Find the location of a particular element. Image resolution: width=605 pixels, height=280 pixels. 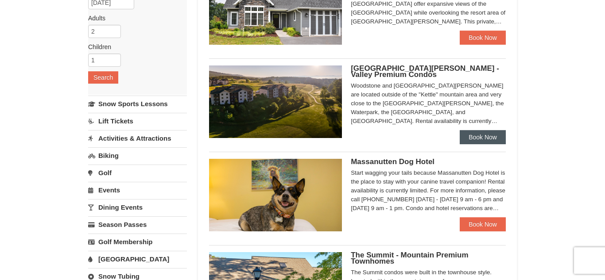

label: Adults is located at coordinates (134, 18).